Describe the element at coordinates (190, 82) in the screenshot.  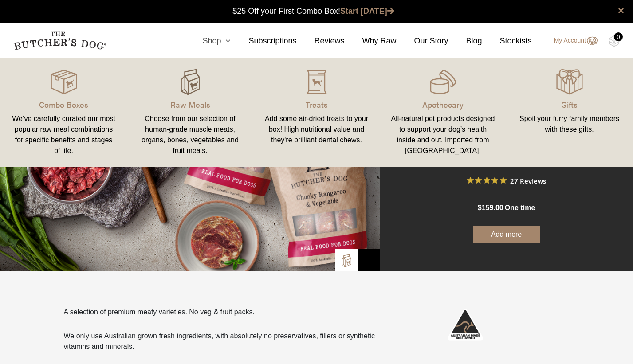
I see `img: TBD_build-A-Box_Hover.png` at that location.